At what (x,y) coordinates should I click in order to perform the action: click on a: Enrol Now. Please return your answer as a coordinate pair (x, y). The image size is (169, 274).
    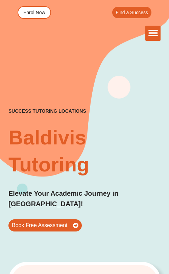
    Looking at the image, I should click on (34, 12).